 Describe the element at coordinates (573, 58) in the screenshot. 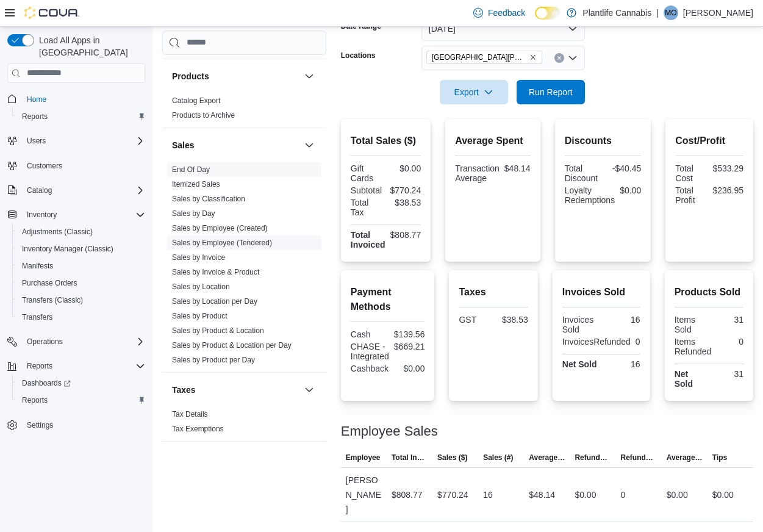

I see `button: Open list of options` at that location.